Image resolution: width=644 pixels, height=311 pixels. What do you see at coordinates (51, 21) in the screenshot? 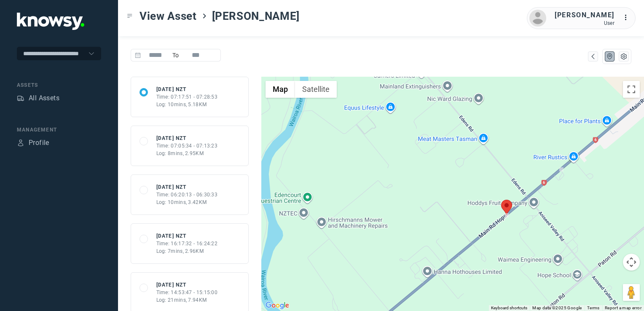
I see `img: Application Logo` at bounding box center [51, 21].